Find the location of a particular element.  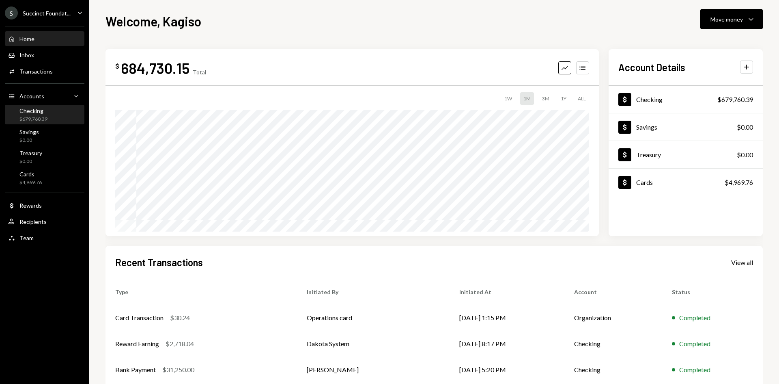

div: 684,730.15 is located at coordinates (155, 68).